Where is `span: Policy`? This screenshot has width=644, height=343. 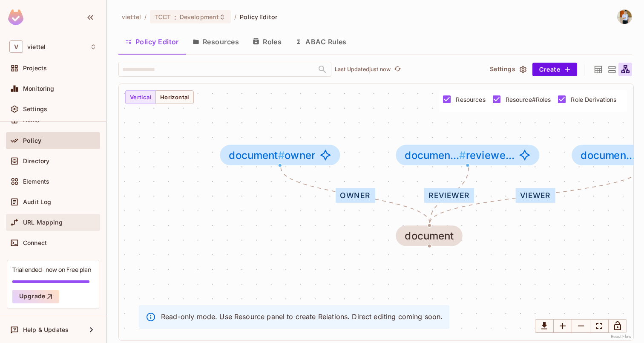
span: Policy is located at coordinates (32, 141).